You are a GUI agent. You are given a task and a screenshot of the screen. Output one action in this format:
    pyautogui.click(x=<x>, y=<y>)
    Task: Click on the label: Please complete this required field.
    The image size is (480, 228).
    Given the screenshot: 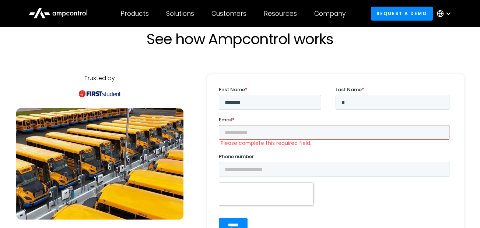 What is the action you would take?
    pyautogui.click(x=118, y=57)
    